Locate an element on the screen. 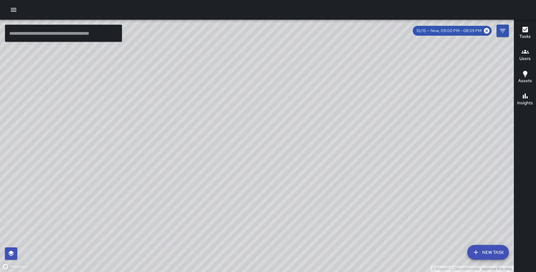 This screenshot has width=536, height=272. button: Filters is located at coordinates (503, 31).